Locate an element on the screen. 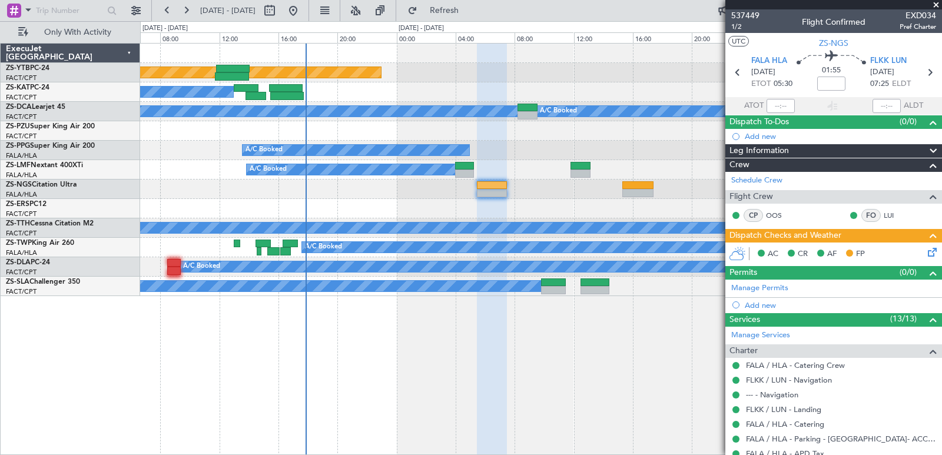 This screenshot has width=942, height=455. span: AC is located at coordinates (773, 254).